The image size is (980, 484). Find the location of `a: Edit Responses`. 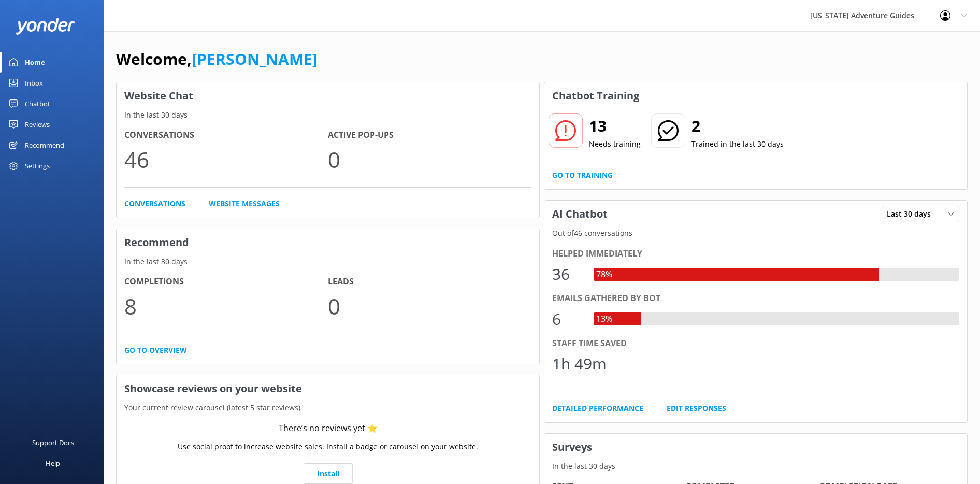

a: Edit Responses is located at coordinates (696, 408).